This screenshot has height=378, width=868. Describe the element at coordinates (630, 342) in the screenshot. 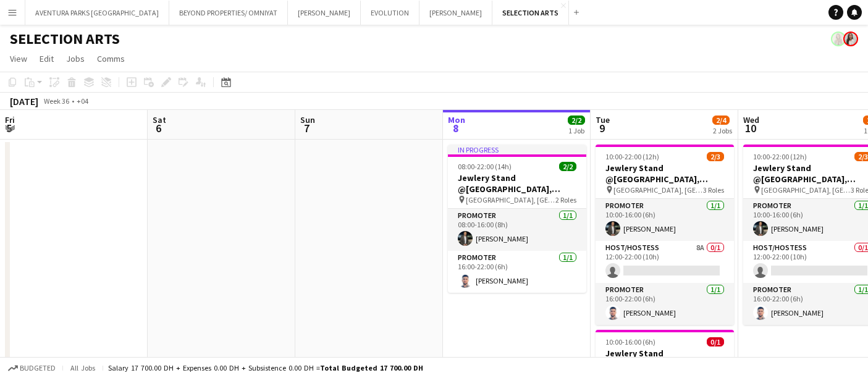

I see `span: 10:00-16:00 (6h)` at that location.